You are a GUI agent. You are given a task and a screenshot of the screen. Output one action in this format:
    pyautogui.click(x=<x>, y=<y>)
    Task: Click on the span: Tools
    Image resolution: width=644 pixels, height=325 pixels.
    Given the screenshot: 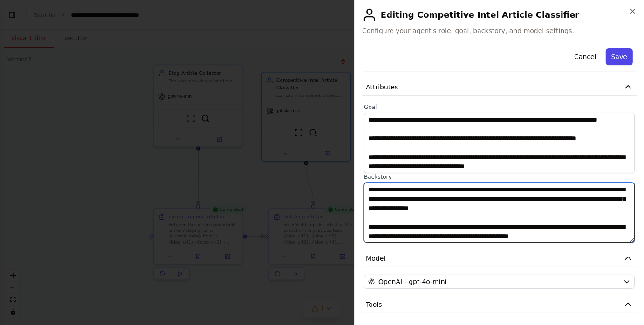 What is the action you would take?
    pyautogui.click(x=374, y=305)
    